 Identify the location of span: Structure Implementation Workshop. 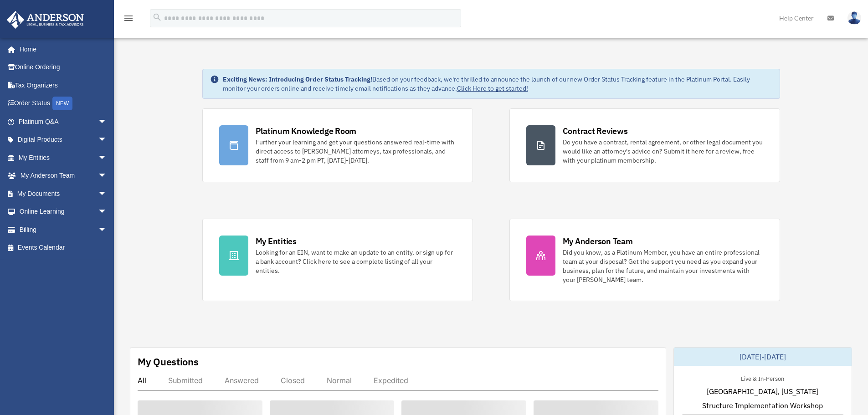
(762, 405).